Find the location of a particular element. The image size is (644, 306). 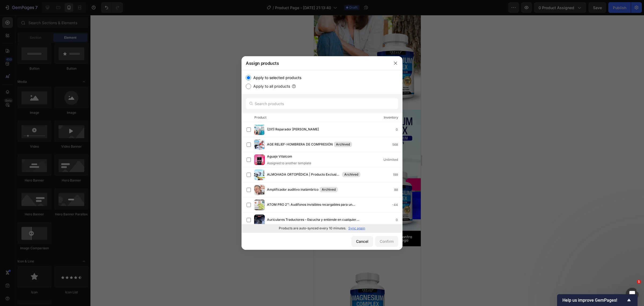

input: Search products is located at coordinates (322, 103).